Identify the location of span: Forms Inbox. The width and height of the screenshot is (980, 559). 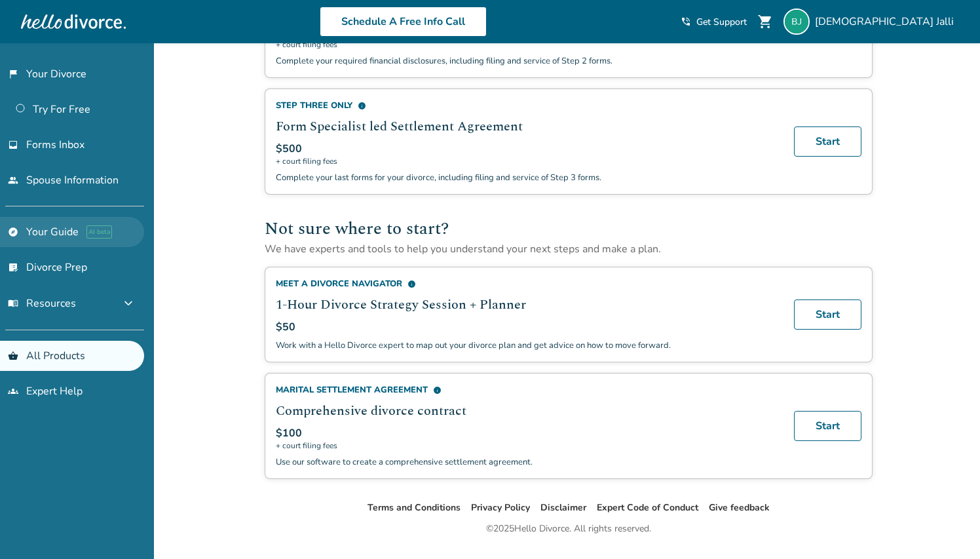
(55, 145).